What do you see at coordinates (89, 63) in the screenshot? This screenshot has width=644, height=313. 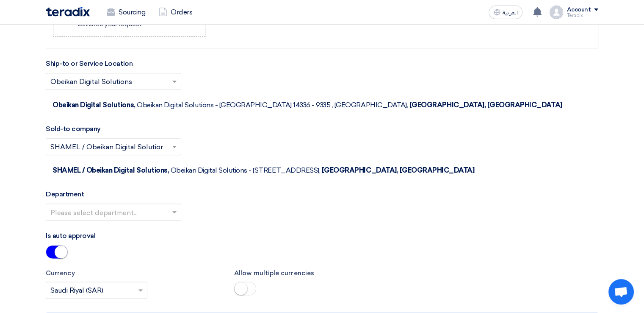 I see `label: Ship-to or Service Location` at bounding box center [89, 63].